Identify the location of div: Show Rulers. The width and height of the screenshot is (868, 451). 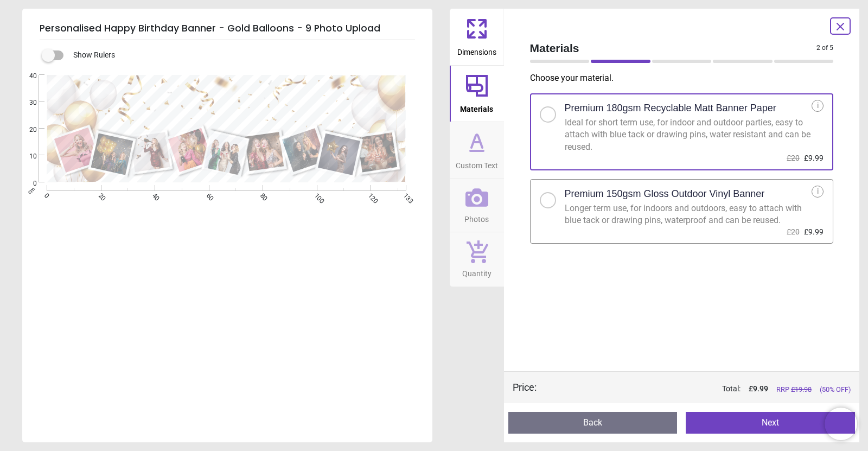
(240, 55).